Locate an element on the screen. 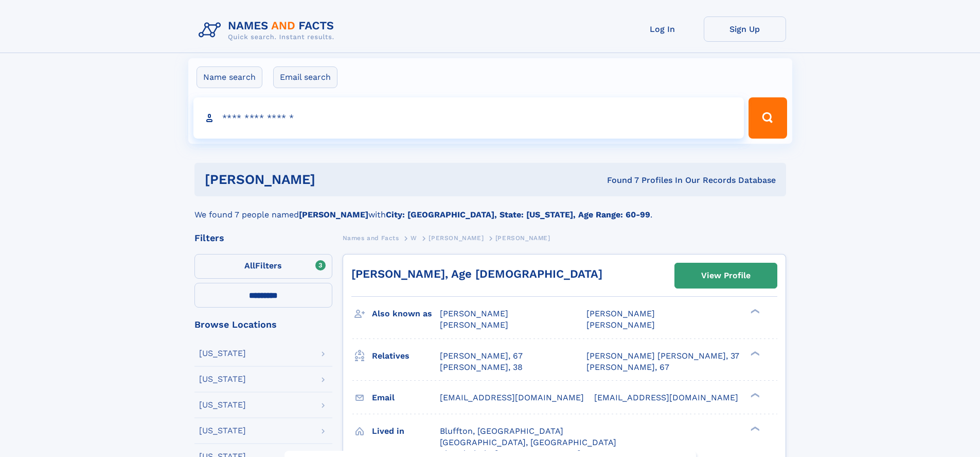  div: View Profile is located at coordinates (726, 276).